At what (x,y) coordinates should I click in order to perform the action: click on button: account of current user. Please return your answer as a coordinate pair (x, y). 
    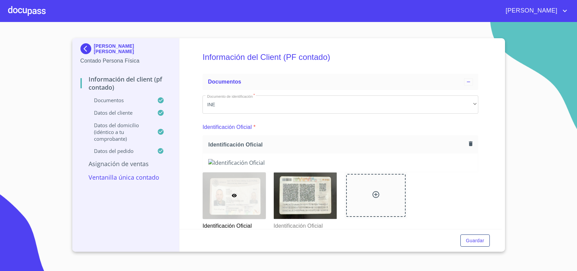
    Looking at the image, I should click on (535, 11).